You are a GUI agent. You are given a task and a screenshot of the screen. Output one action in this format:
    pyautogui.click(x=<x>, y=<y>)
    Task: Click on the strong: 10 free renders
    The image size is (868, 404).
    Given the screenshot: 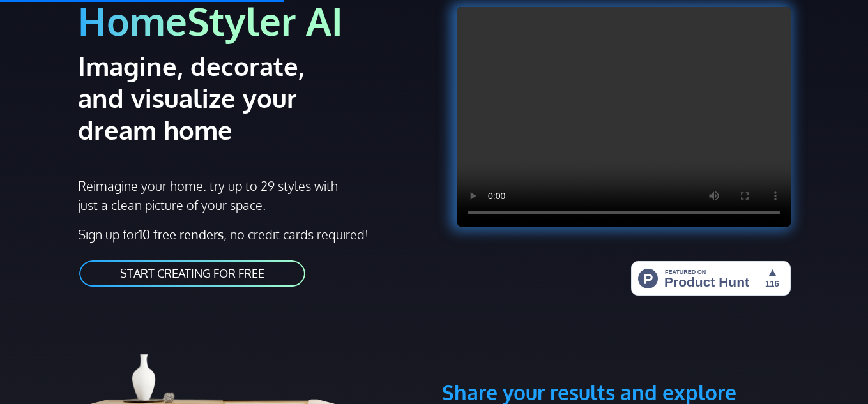 What is the action you would take?
    pyautogui.click(x=181, y=234)
    